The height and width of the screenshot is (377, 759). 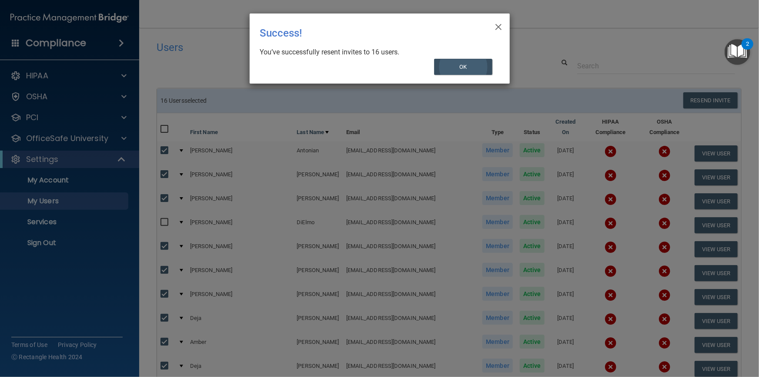 What do you see at coordinates (463, 67) in the screenshot?
I see `button: OK` at bounding box center [463, 67].